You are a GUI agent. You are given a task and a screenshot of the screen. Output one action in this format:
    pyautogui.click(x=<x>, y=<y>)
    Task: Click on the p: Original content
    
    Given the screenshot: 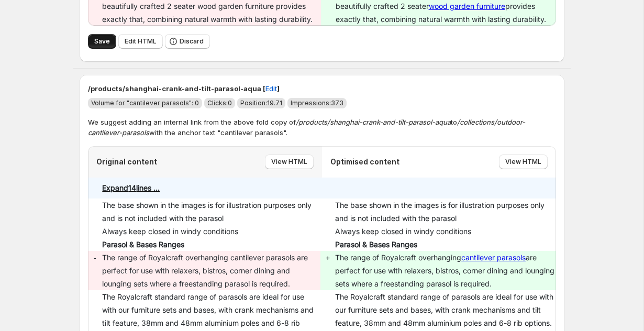 What is the action you would take?
    pyautogui.click(x=127, y=162)
    